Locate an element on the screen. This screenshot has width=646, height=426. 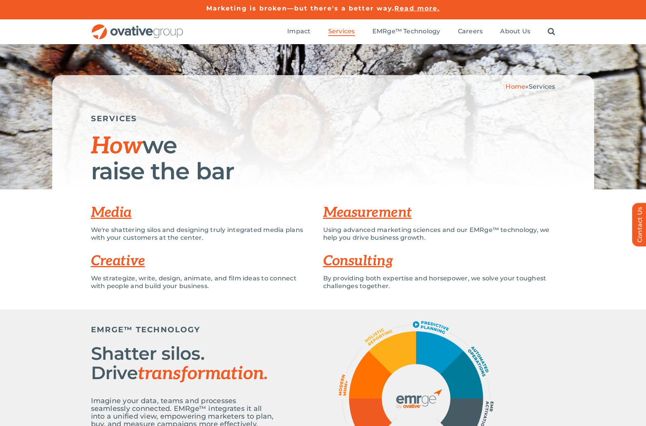
a: Read more. is located at coordinates (417, 8).